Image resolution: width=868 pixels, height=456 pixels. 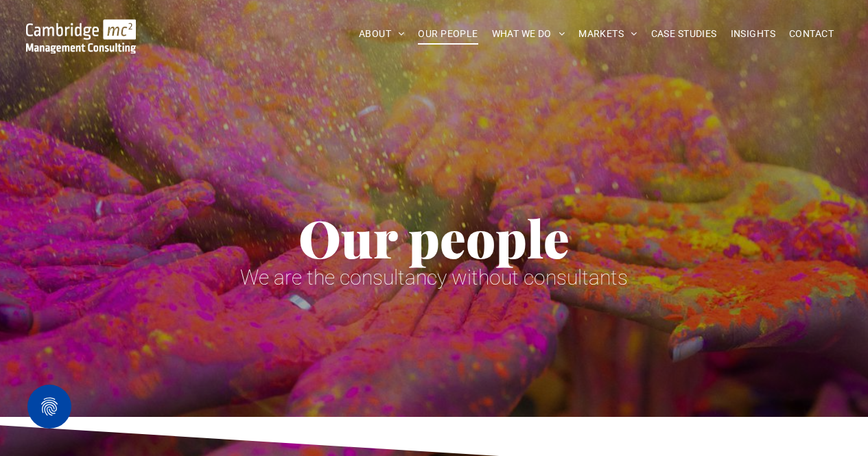 What do you see at coordinates (81, 37) in the screenshot?
I see `img: Go to Homepage` at bounding box center [81, 37].